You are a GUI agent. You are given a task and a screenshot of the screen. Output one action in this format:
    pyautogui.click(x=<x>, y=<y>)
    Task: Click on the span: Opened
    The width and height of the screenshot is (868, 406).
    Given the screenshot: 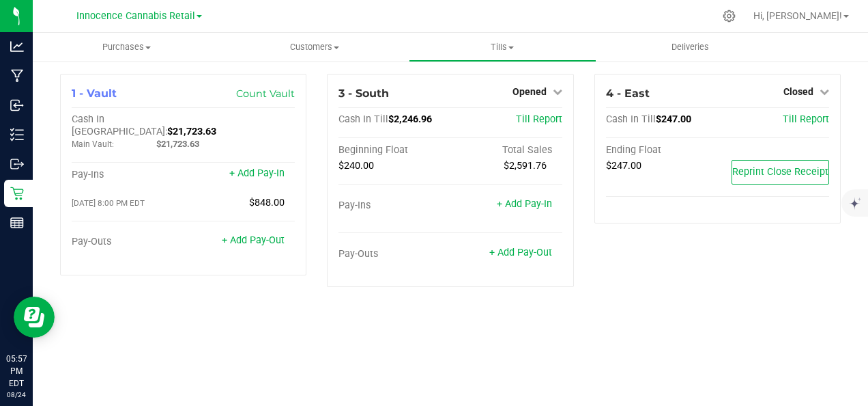 What is the action you would take?
    pyautogui.click(x=530, y=92)
    